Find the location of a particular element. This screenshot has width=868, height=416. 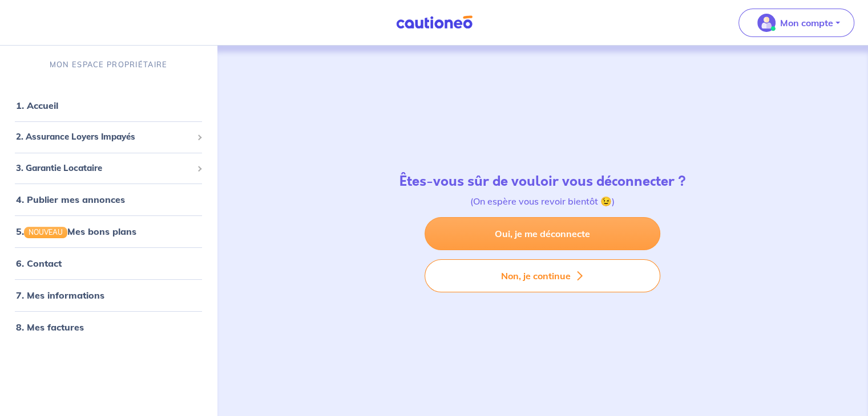

img: illu_account_valid_menu.svg is located at coordinates (766, 23).